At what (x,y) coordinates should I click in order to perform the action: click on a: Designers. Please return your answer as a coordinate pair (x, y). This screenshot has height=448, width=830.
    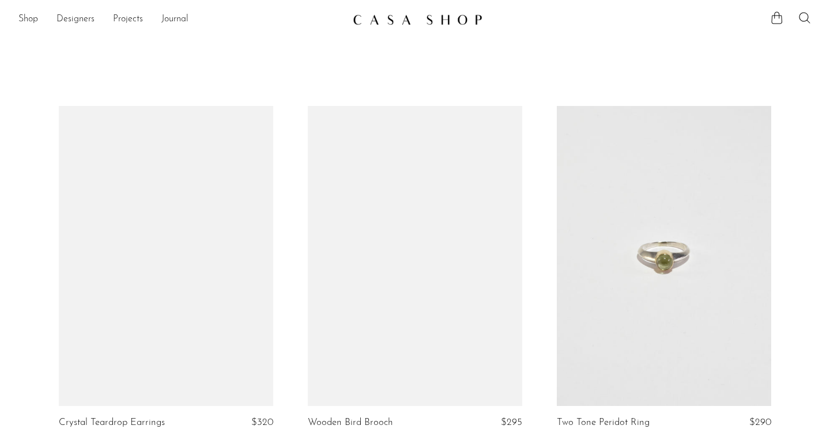
    Looking at the image, I should click on (75, 20).